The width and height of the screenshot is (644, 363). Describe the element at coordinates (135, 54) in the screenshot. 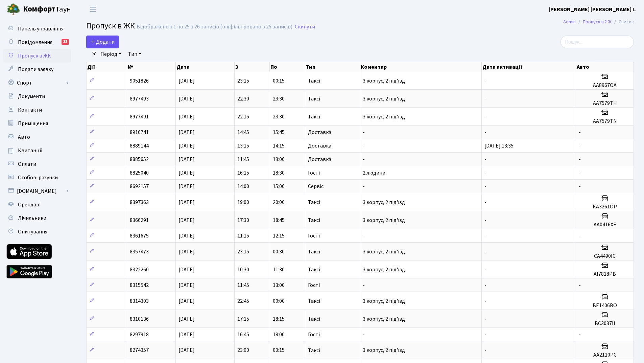

I see `a: Тип` at that location.